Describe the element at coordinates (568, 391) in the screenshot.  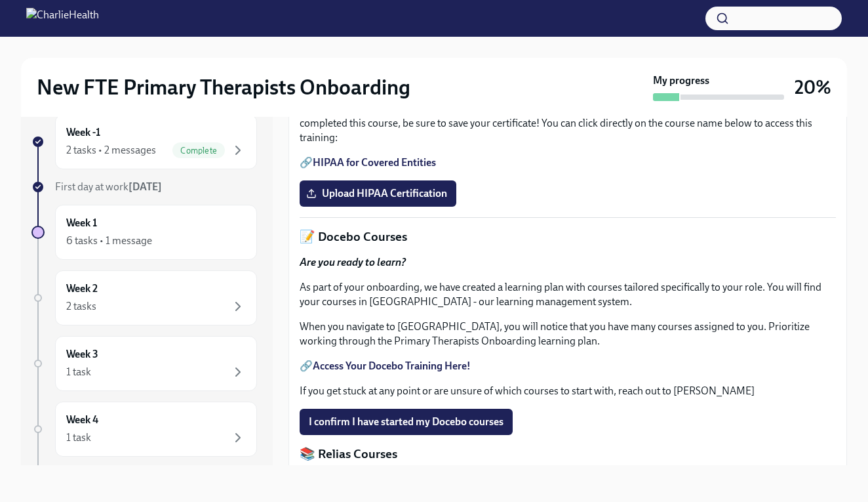
I see `p: If you get stuck at any point or are unsure of which courses to start with, reach out to [PERSON_...` at that location.